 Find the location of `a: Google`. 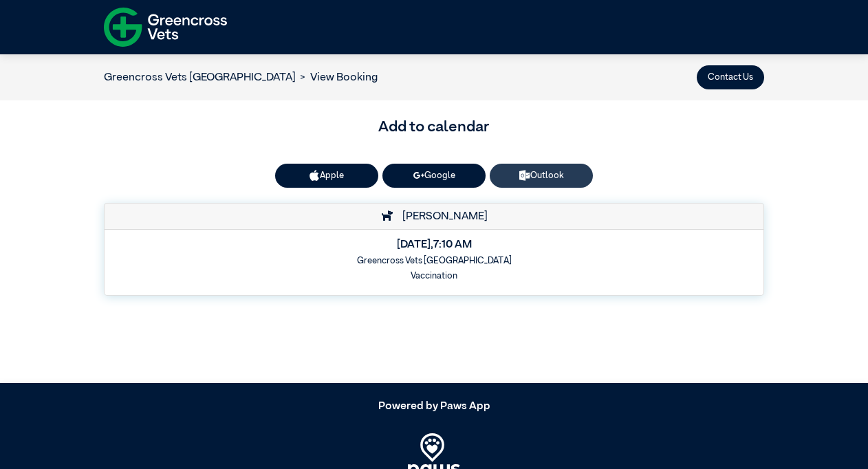

a: Google is located at coordinates (434, 175).